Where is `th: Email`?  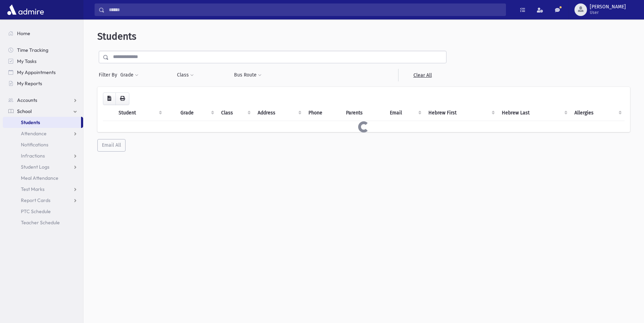 th: Email is located at coordinates (405, 113).